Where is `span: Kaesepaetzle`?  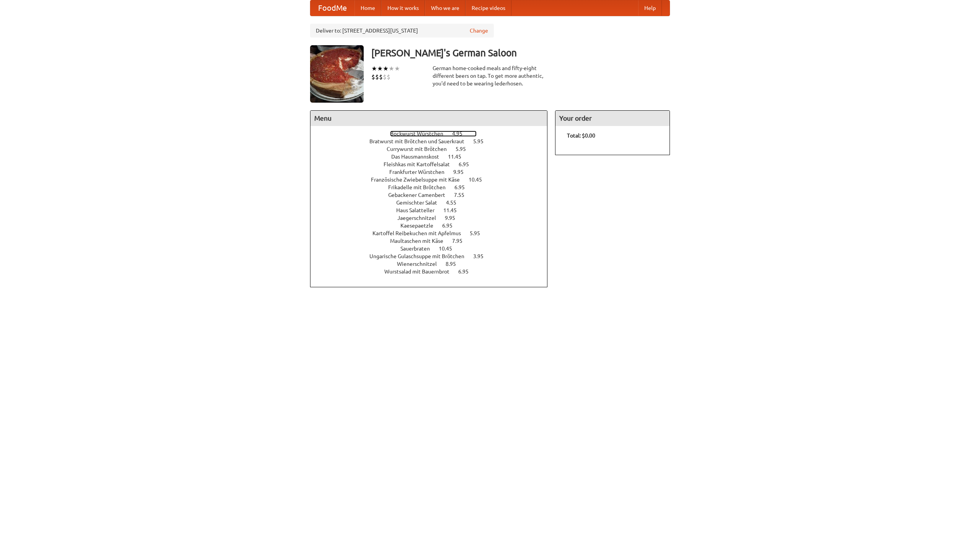 span: Kaesepaetzle is located at coordinates (421, 225).